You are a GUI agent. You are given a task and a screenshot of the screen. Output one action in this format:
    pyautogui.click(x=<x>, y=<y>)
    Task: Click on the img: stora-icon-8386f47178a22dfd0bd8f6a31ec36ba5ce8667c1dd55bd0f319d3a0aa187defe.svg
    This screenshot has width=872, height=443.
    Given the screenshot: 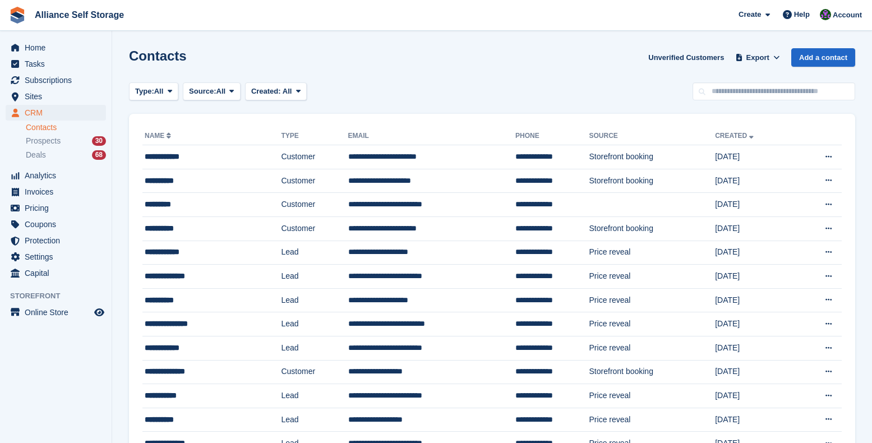 What is the action you would take?
    pyautogui.click(x=17, y=15)
    